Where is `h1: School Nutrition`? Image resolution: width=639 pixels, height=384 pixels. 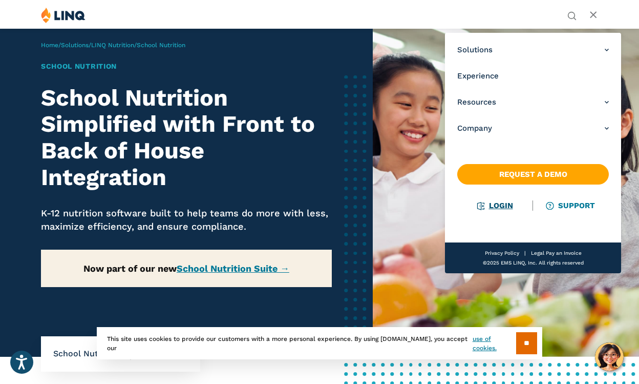 h1: School Nutrition is located at coordinates (186, 66).